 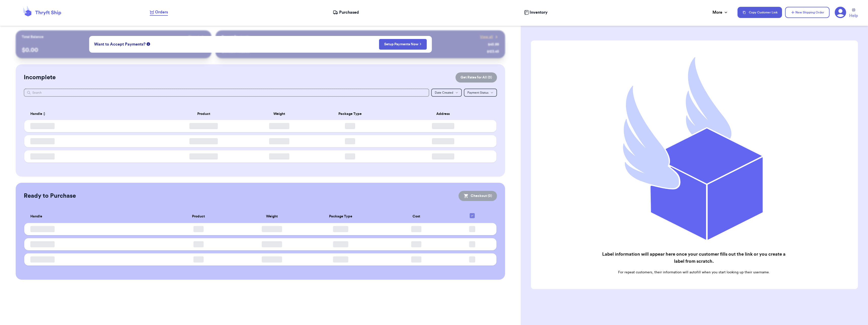 What do you see at coordinates (854, 16) in the screenshot?
I see `span: Help` at bounding box center [854, 16].